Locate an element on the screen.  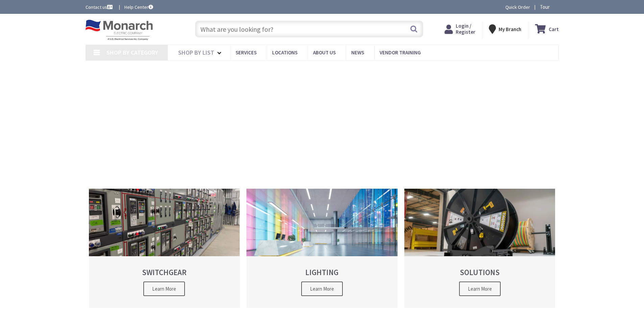
span: Login / Register is located at coordinates (465, 29).